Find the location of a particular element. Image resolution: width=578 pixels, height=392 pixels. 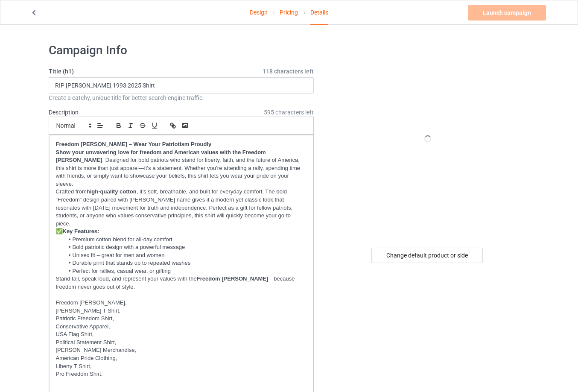

li: Bold patriotic design with a powerful message is located at coordinates (185, 247).